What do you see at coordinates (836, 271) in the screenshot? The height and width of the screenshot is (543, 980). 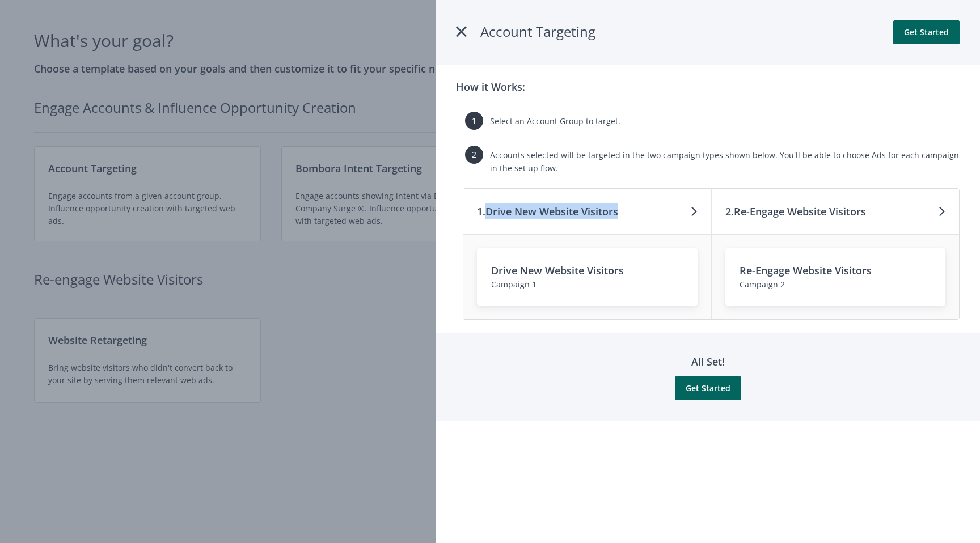 I see `h3: Re-Engage Website Visitors` at bounding box center [836, 271].